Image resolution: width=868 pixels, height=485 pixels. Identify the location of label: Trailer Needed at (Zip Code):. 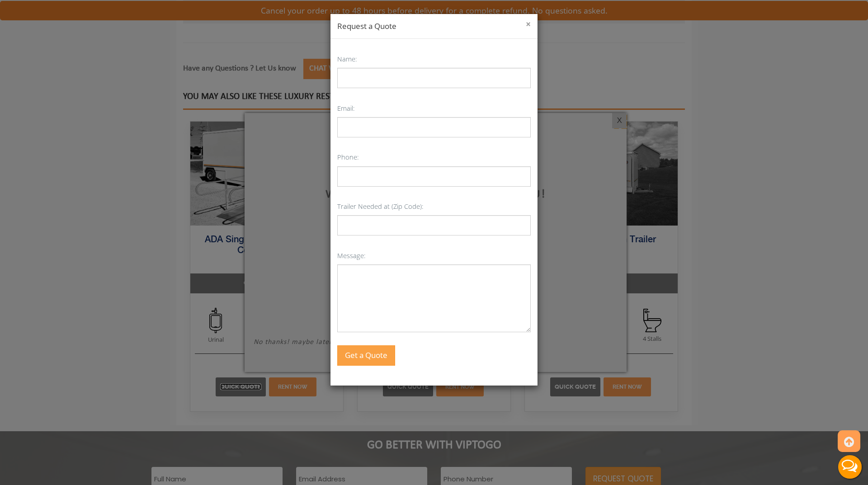
(380, 206).